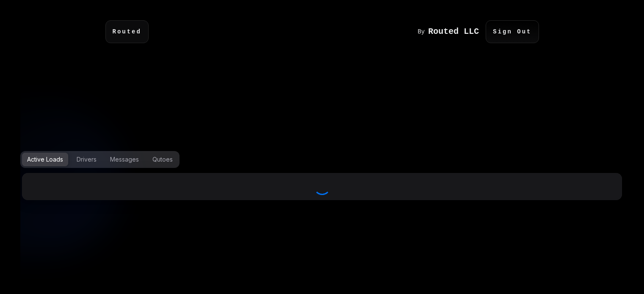 This screenshot has width=644, height=294. What do you see at coordinates (454, 32) in the screenshot?
I see `h1: Routed LLC` at bounding box center [454, 32].